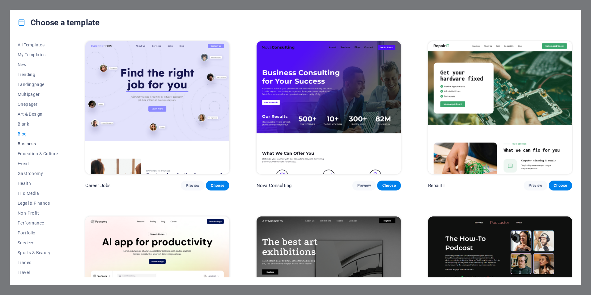 The image size is (591, 295). What do you see at coordinates (38, 104) in the screenshot?
I see `button: Onepager` at bounding box center [38, 104].